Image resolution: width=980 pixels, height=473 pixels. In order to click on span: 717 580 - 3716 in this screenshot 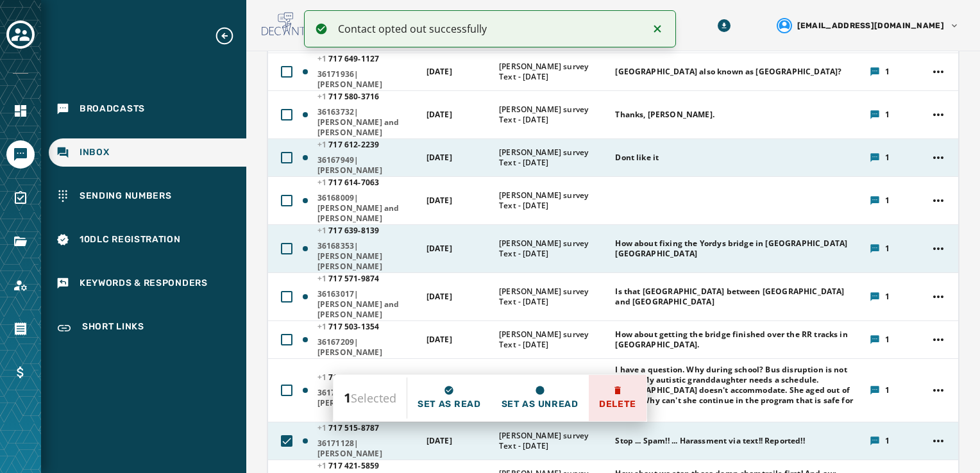, I will do `click(349, 96)`.